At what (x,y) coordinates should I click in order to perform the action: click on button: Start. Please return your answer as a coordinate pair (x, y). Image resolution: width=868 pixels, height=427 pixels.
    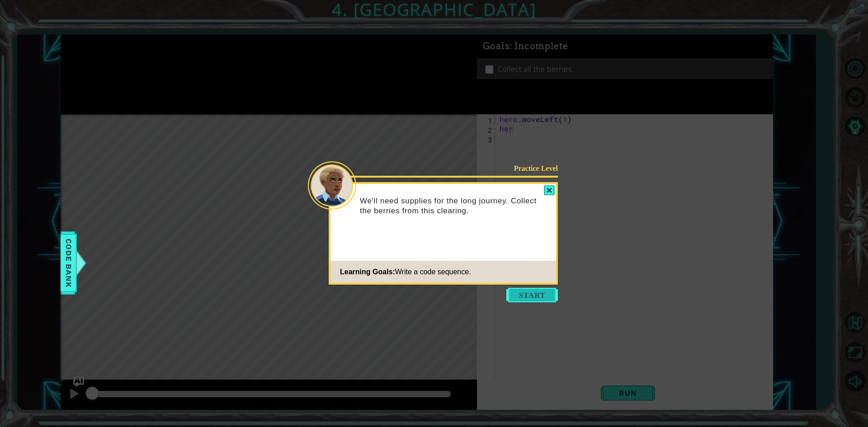
    Looking at the image, I should click on (532, 295).